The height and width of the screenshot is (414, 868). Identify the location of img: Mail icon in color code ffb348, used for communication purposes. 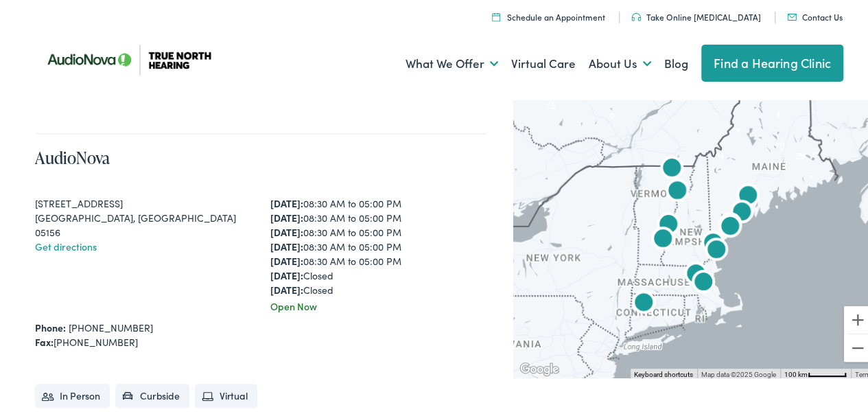
(792, 15).